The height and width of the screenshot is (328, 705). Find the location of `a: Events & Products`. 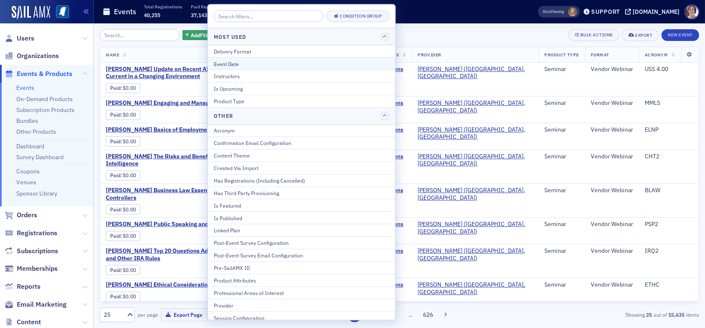

a: Events & Products is located at coordinates (38, 74).